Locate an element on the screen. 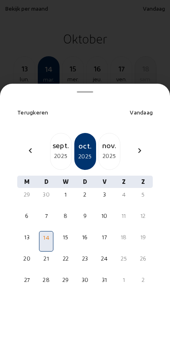  div: 22 is located at coordinates (65, 258).